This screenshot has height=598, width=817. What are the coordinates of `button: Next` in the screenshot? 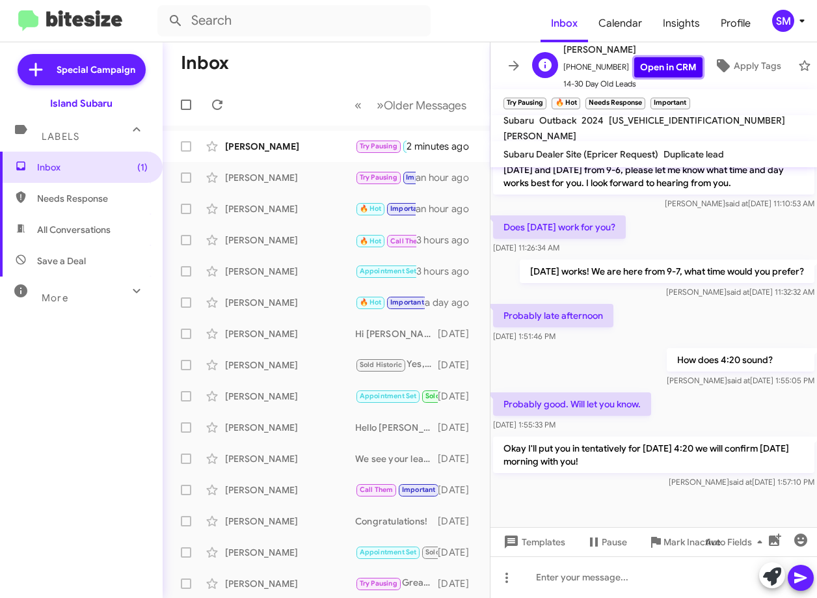 It's located at (421, 105).